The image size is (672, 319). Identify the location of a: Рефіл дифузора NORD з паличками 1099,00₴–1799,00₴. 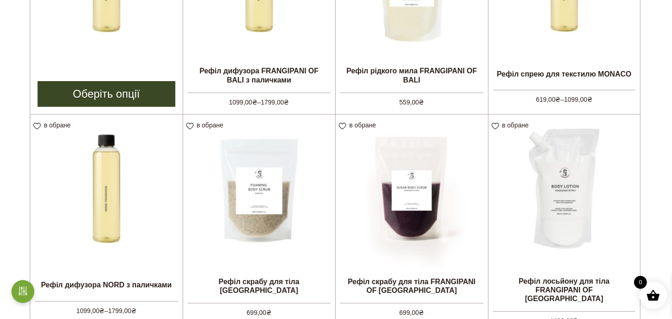
(106, 215).